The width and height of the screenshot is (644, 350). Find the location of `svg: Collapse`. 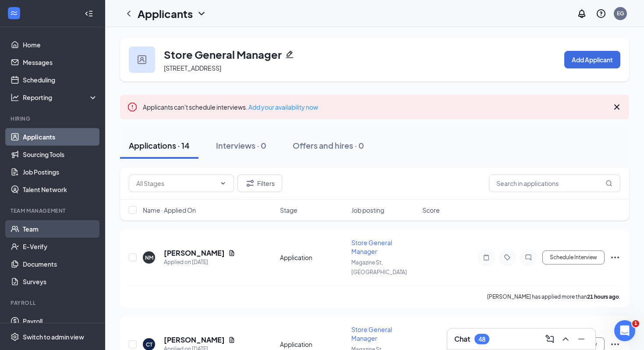

svg: Collapse is located at coordinates (89, 13).